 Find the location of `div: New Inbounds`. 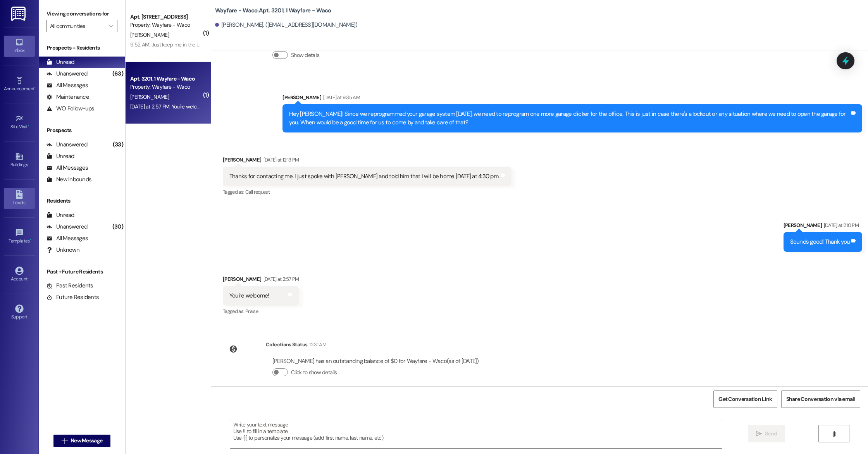

div: New Inbounds is located at coordinates (69, 179).